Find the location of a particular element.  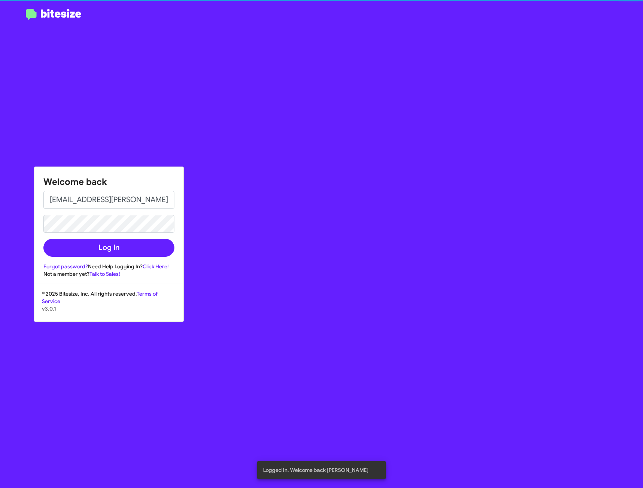

a: Terms of Service is located at coordinates (100, 298).